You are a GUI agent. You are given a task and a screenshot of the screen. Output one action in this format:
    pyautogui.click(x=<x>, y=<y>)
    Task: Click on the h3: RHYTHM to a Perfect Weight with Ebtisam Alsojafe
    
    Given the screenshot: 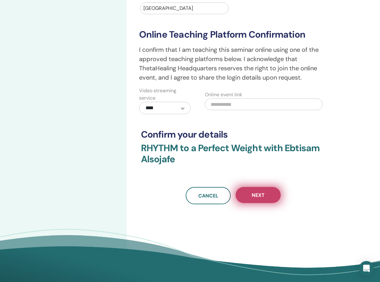 What is the action you would take?
    pyautogui.click(x=233, y=157)
    